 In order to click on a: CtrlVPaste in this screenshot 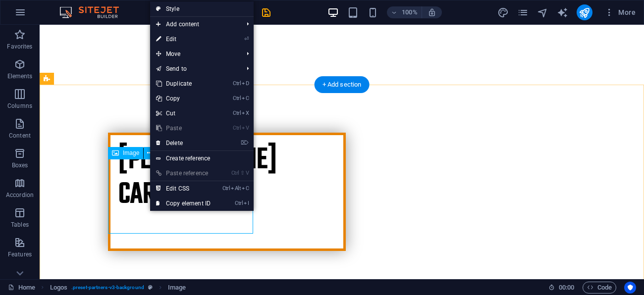, I will do `click(183, 128)`.